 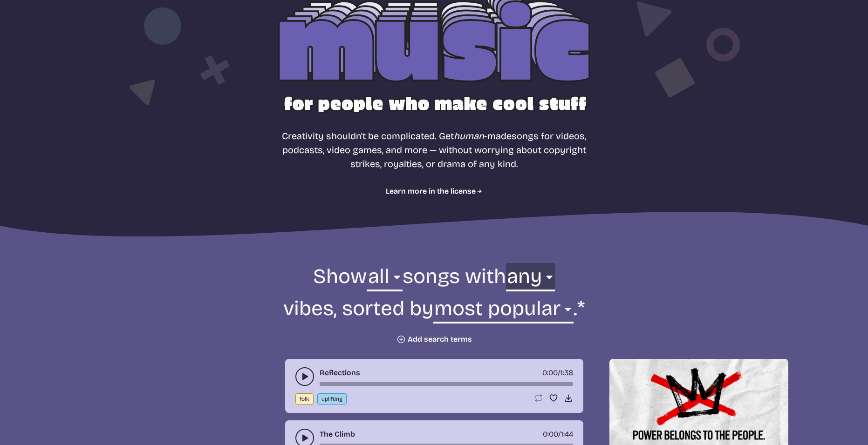 I want to click on a: The Climb, so click(x=337, y=434).